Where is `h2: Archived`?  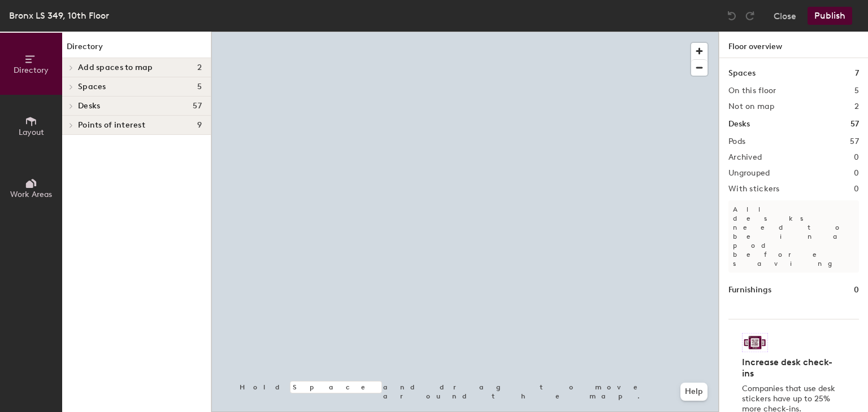 h2: Archived is located at coordinates (745, 158).